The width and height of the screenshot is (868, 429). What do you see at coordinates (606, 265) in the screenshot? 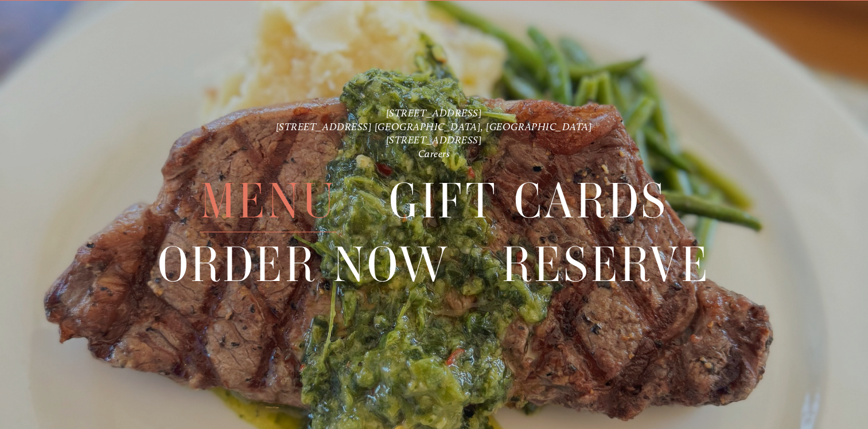
I see `span: Reserve` at bounding box center [606, 265].